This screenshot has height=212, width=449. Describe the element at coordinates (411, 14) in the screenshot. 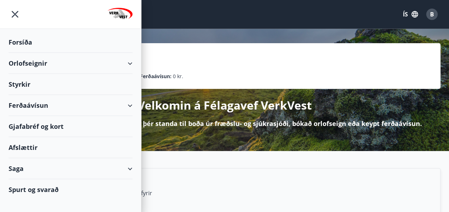

I see `button: ÍS` at that location.